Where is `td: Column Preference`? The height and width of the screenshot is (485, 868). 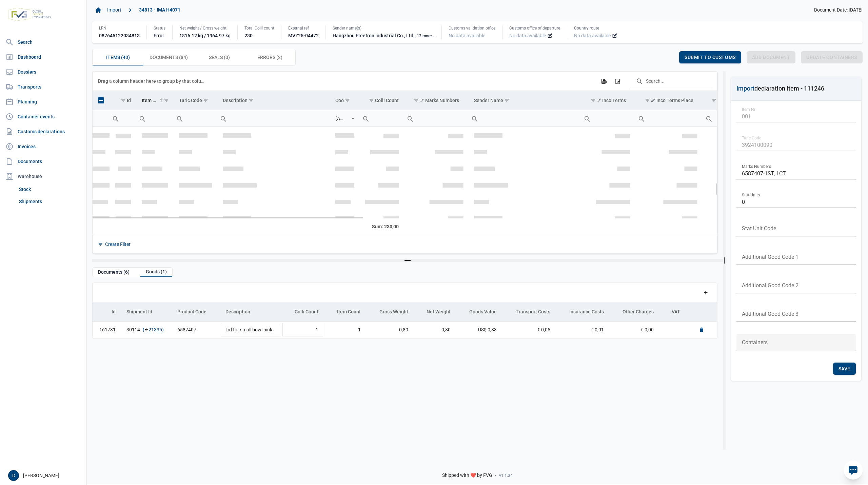 td: Column Preference is located at coordinates (730, 100).